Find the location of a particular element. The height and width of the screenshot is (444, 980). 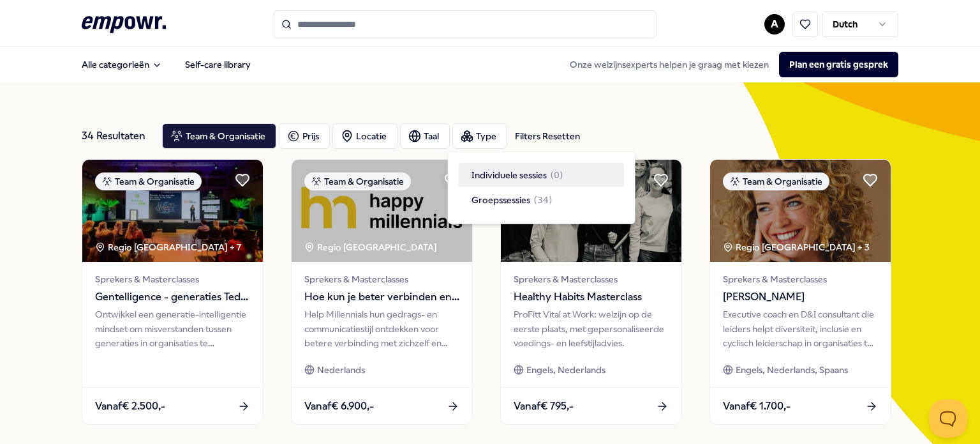

nav: Main is located at coordinates (166, 64).